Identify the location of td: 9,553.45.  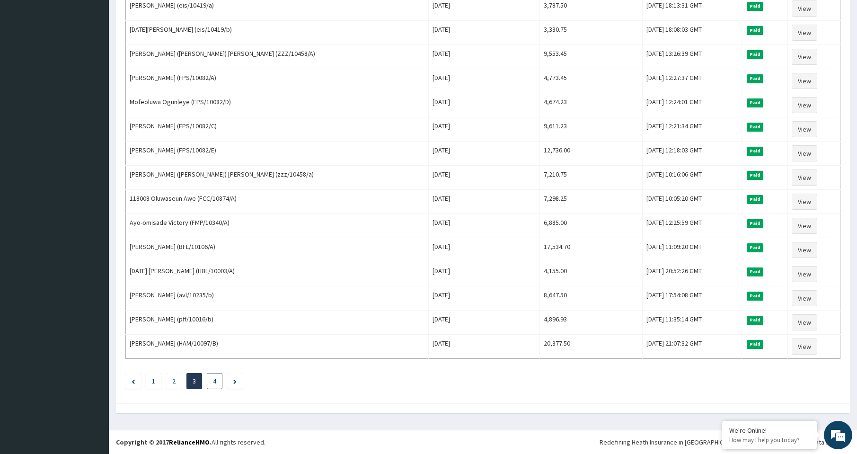
(591, 57).